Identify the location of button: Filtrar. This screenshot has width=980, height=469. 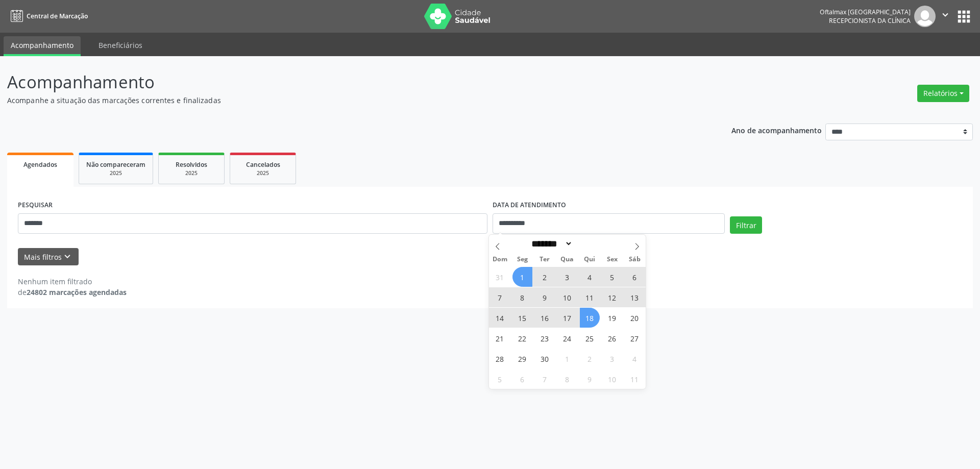
(745, 225).